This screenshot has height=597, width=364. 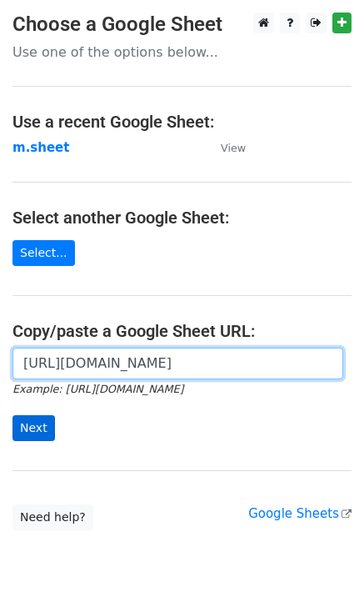 What do you see at coordinates (41, 148) in the screenshot?
I see `strong: m.sheet` at bounding box center [41, 148].